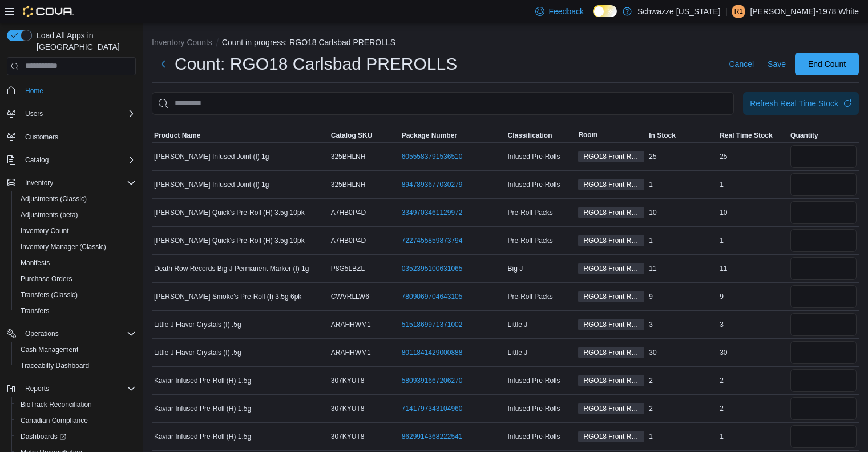  What do you see at coordinates (753, 352) in the screenshot?
I see `div: 30` at bounding box center [753, 352].